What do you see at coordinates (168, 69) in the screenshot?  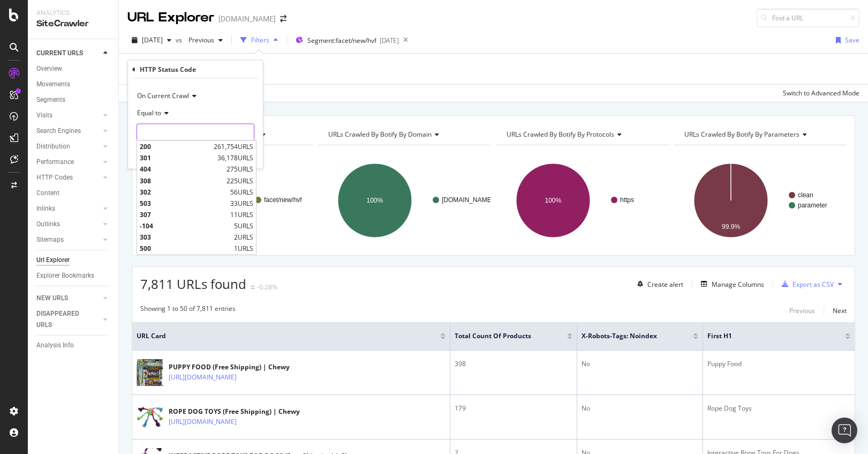 I see `div: HTTP Status Code` at bounding box center [168, 69].